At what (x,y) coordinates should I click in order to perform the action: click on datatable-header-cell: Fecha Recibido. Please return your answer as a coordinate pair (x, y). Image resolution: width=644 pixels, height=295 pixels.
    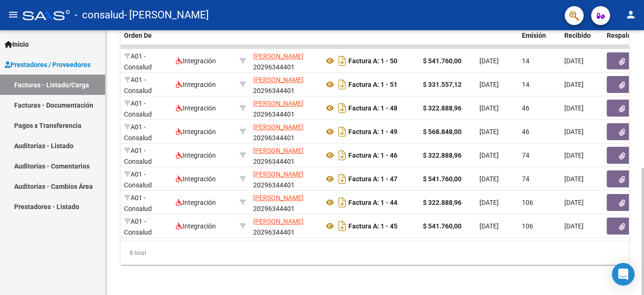
    Looking at the image, I should click on (582, 35).